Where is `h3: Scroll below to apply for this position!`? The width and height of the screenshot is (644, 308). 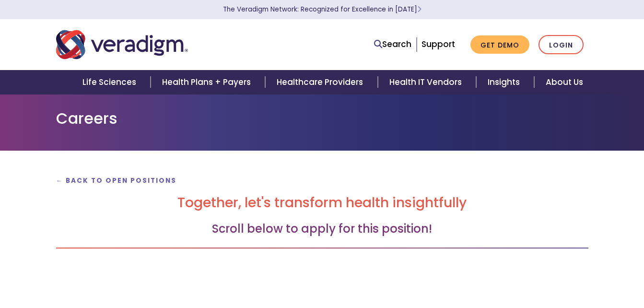 h3: Scroll below to apply for this position! is located at coordinates (322, 229).